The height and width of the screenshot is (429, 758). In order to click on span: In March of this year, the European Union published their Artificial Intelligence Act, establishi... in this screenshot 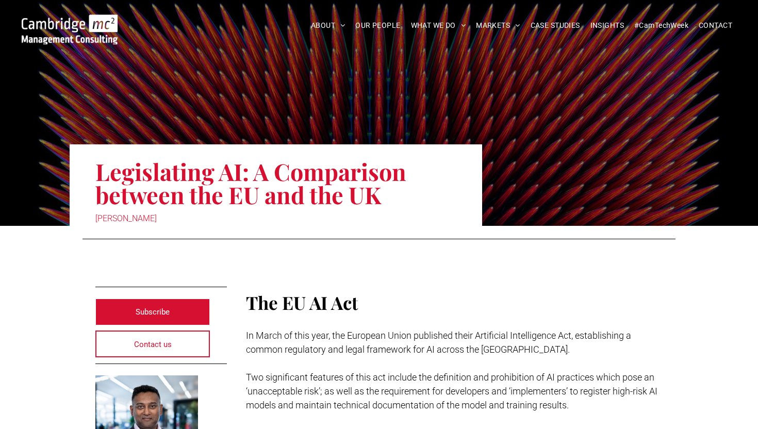, I will do `click(438, 342)`.